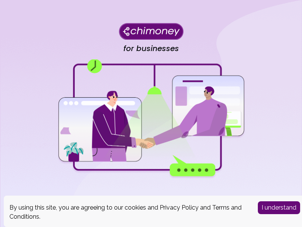 Image resolution: width=302 pixels, height=227 pixels. Describe the element at coordinates (128, 212) in the screenshot. I see `div: By using this site, you are agreeing to our cookies and and .` at that location.